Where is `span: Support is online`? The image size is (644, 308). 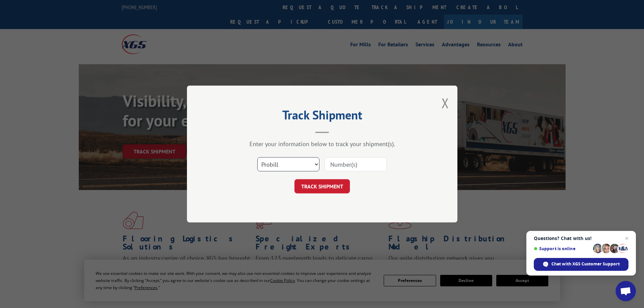 span: Support is online is located at coordinates (562, 249).